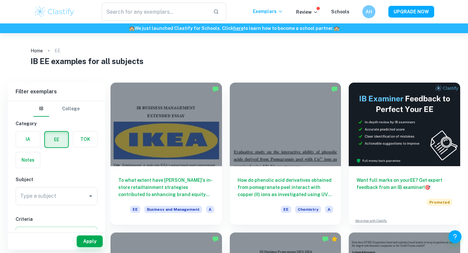  I want to click on img: Clastify logo, so click(54, 12).